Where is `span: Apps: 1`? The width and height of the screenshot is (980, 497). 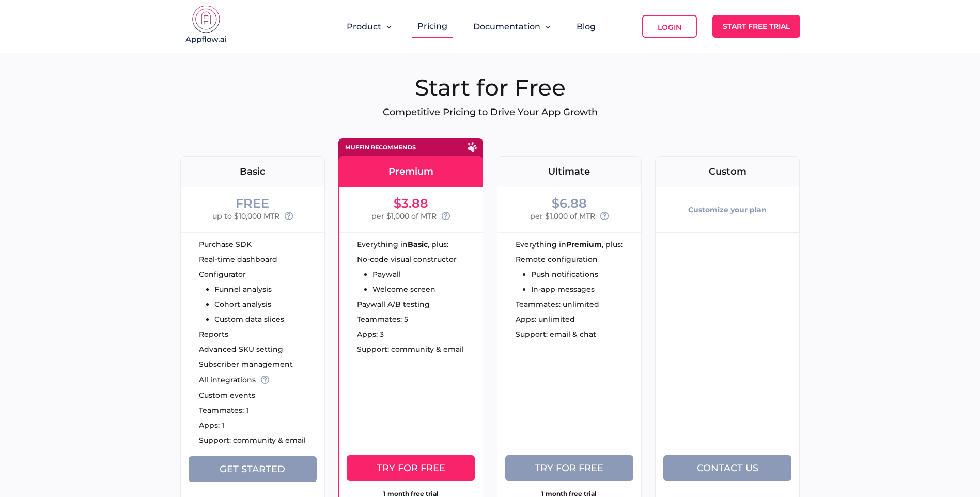
span: Apps: 1 is located at coordinates (211, 425).